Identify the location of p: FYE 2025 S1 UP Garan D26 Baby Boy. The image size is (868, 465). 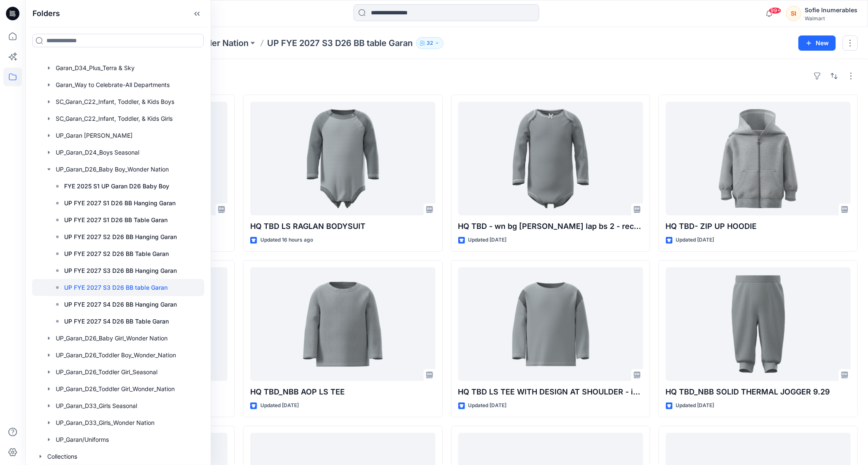
(116, 186).